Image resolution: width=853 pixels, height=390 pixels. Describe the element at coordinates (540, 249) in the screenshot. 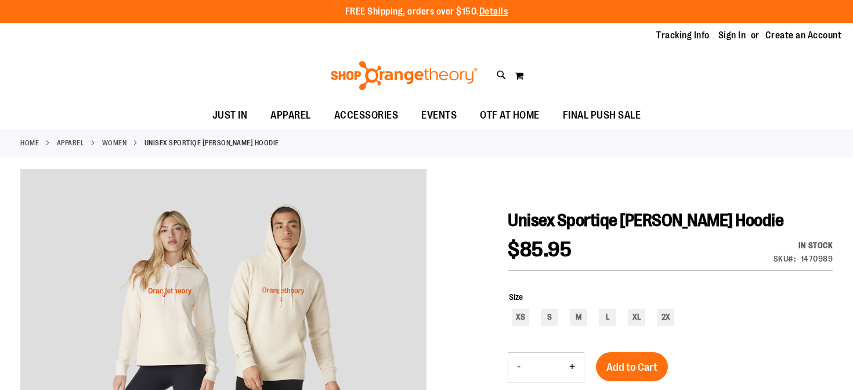

I see `span: $85.95` at that location.